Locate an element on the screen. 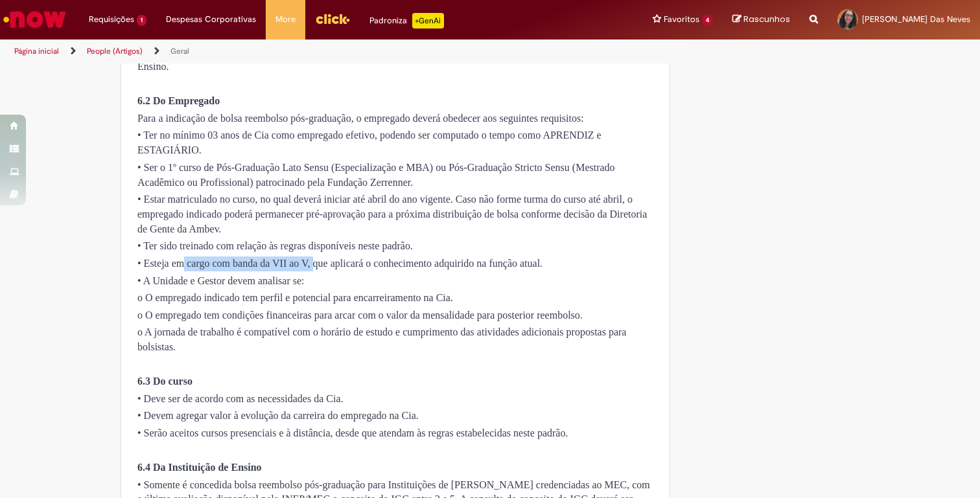 This screenshot has width=980, height=498. span: • Devem agregar valor à evolução da carreira do empregado na Cia. is located at coordinates (278, 415).